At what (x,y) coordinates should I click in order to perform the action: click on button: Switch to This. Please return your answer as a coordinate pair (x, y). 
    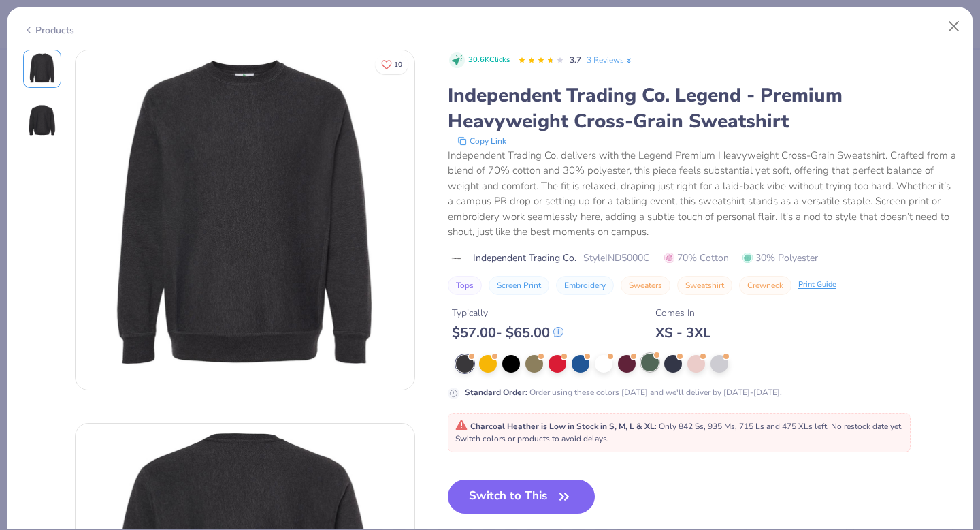
    Looking at the image, I should click on (521, 497).